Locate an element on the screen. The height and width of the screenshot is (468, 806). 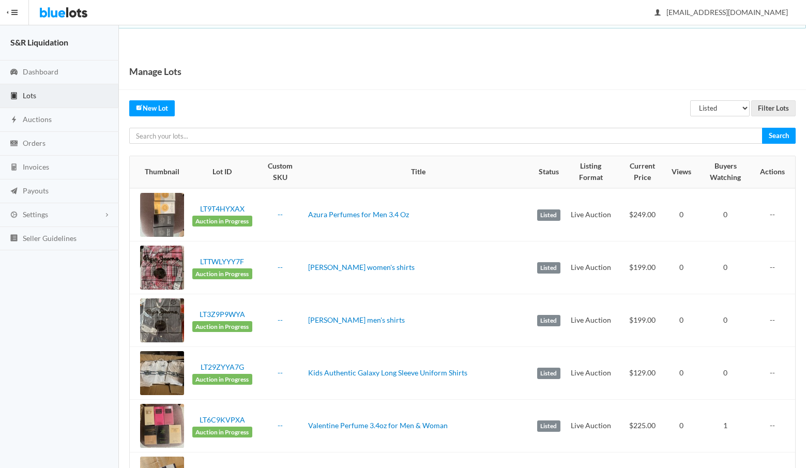
a: LT6C9KVPXA is located at coordinates (222, 419).